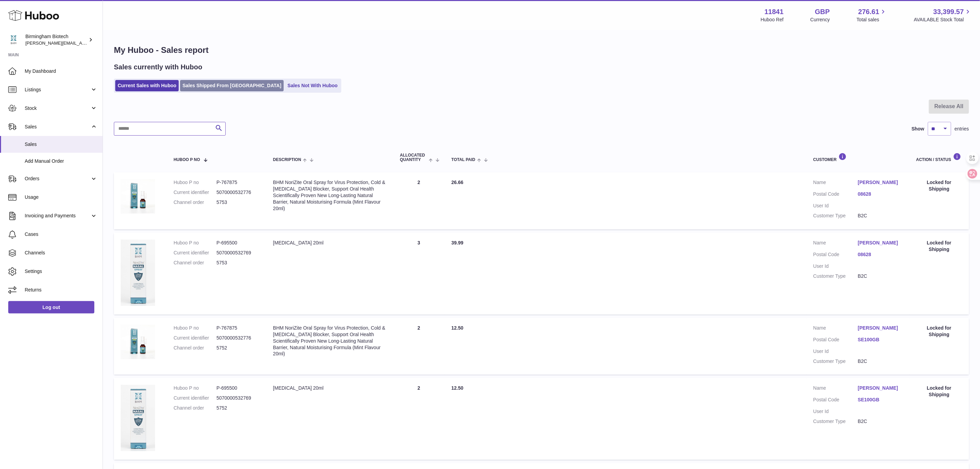  Describe the element at coordinates (419, 273) in the screenshot. I see `td: 3` at that location.